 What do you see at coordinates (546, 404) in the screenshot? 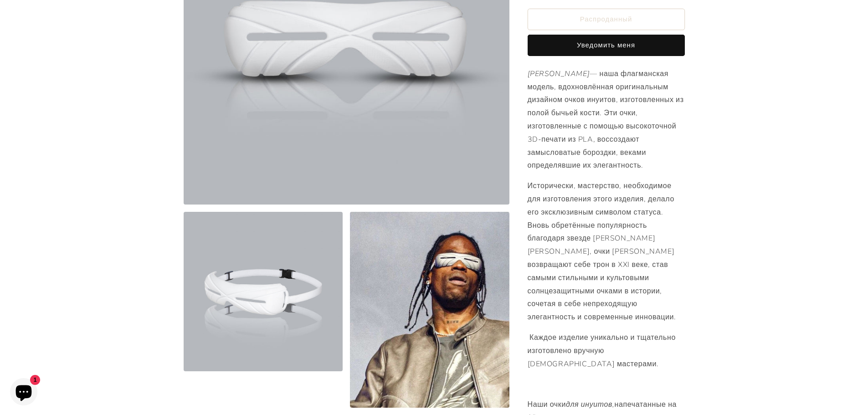
I see `font: Наши очки` at bounding box center [546, 404].